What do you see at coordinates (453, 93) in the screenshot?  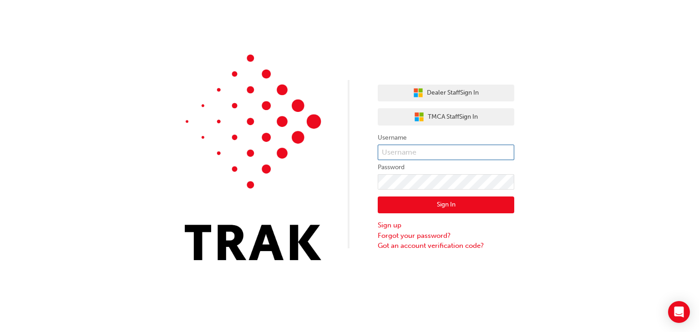 I see `span: Dealer Staff Sign In` at bounding box center [453, 93].